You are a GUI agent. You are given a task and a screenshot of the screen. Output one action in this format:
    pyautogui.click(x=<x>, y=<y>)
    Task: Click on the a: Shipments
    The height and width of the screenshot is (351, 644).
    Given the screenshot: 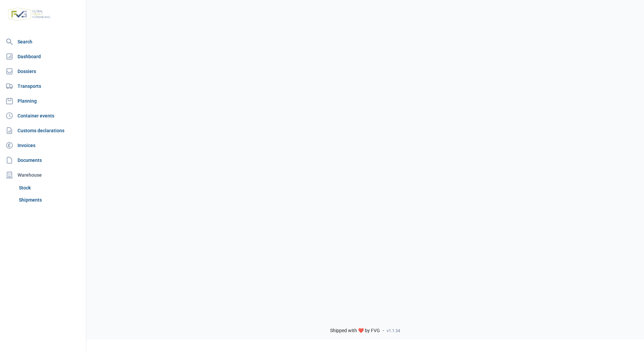 What is the action you would take?
    pyautogui.click(x=50, y=200)
    